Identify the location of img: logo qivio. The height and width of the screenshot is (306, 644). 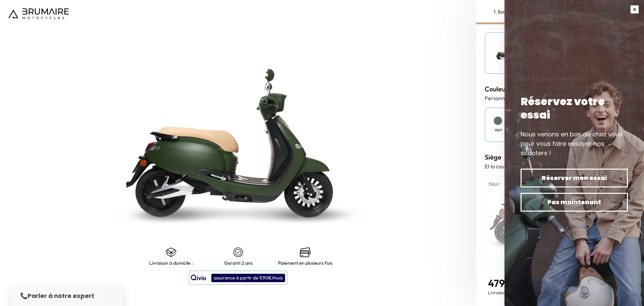
(198, 278).